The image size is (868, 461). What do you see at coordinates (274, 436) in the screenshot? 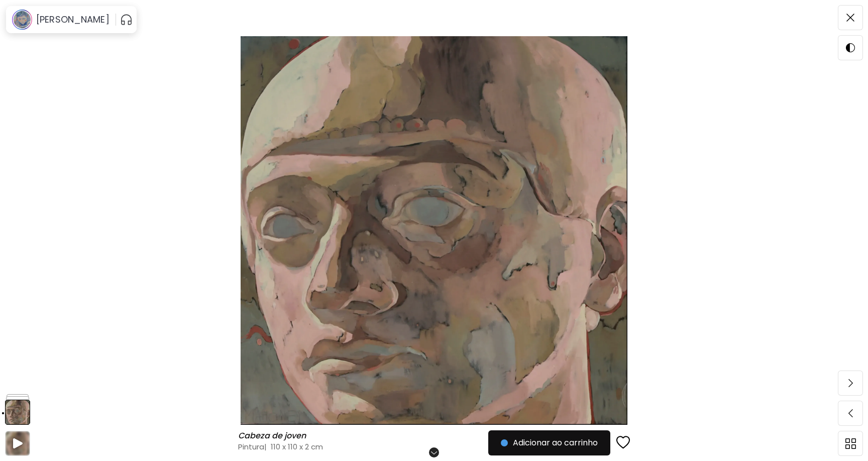
I see `h6: Cabeza de joven` at bounding box center [274, 436].